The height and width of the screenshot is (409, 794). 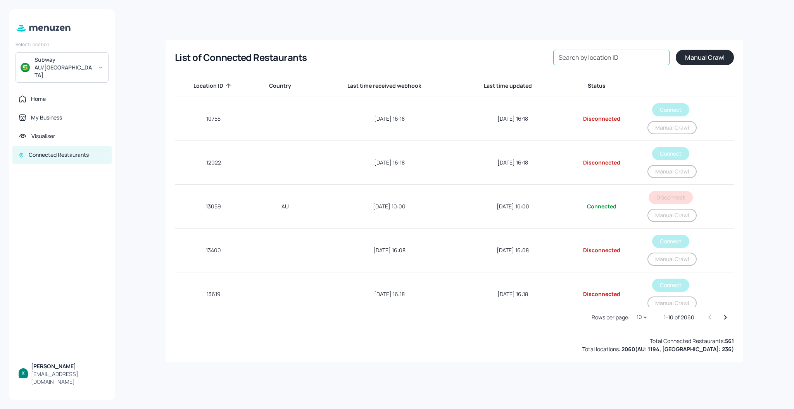 What do you see at coordinates (25, 67) in the screenshot?
I see `img: avatar` at bounding box center [25, 67].